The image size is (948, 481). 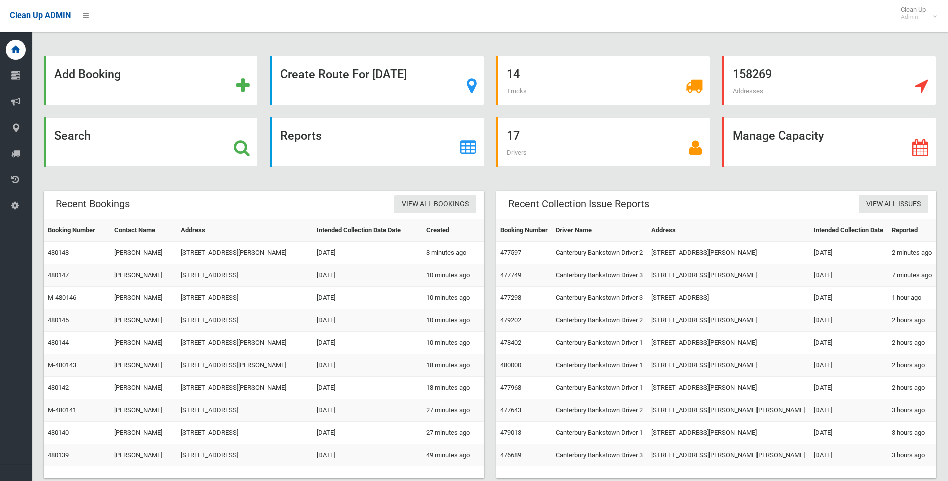 What do you see at coordinates (603, 80) in the screenshot?
I see `a: 14 Trucks` at bounding box center [603, 80].